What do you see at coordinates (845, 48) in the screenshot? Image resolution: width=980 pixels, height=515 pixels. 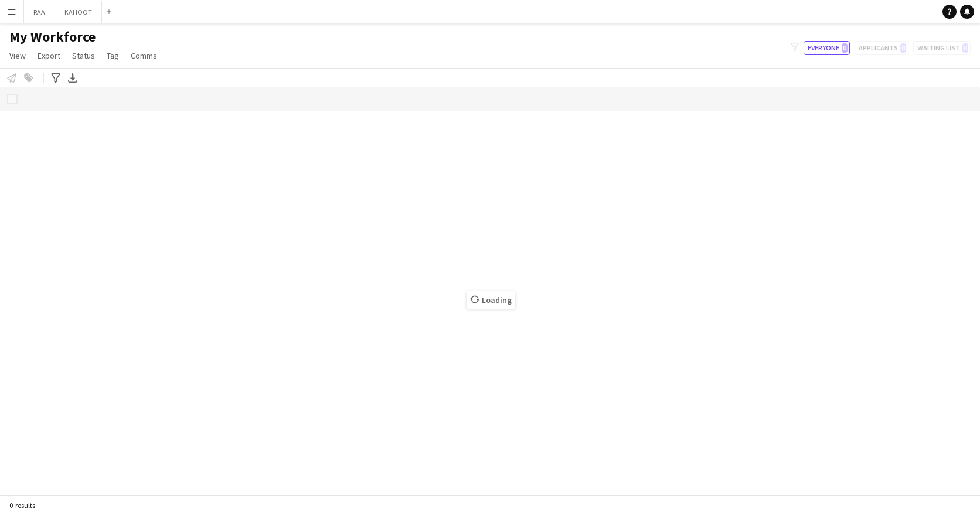 I see `span: 0` at bounding box center [845, 48].